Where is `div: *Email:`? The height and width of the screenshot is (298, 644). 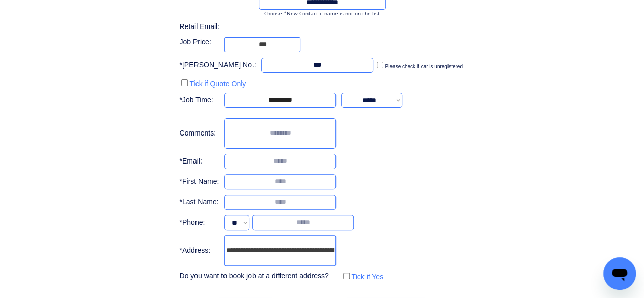 div: *Email: is located at coordinates (199, 161).